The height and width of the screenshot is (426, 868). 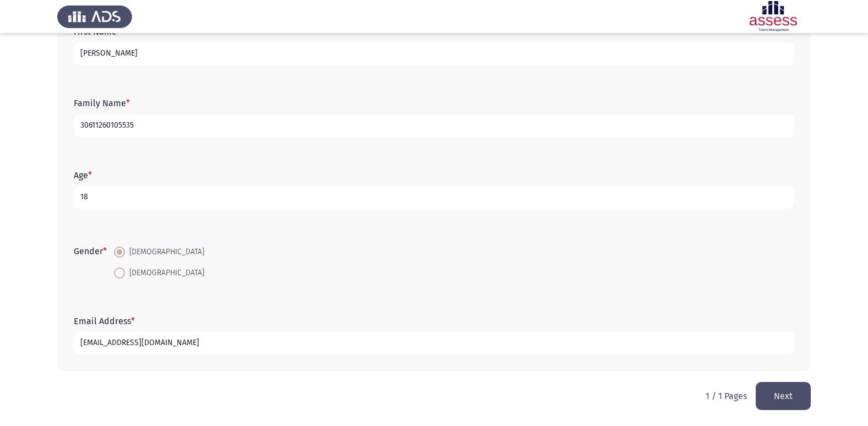 What do you see at coordinates (102, 103) in the screenshot?
I see `label: Family Name` at bounding box center [102, 103].